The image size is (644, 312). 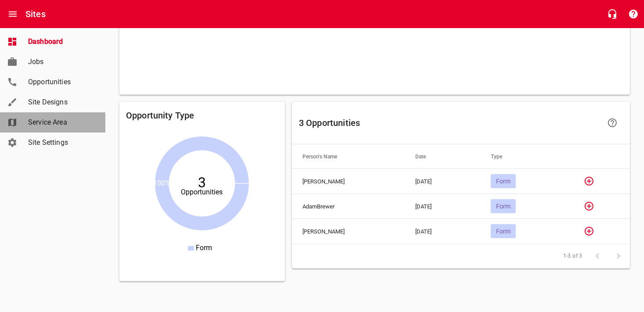 What do you see at coordinates (634, 14) in the screenshot?
I see `button: Support Portal` at bounding box center [634, 14].